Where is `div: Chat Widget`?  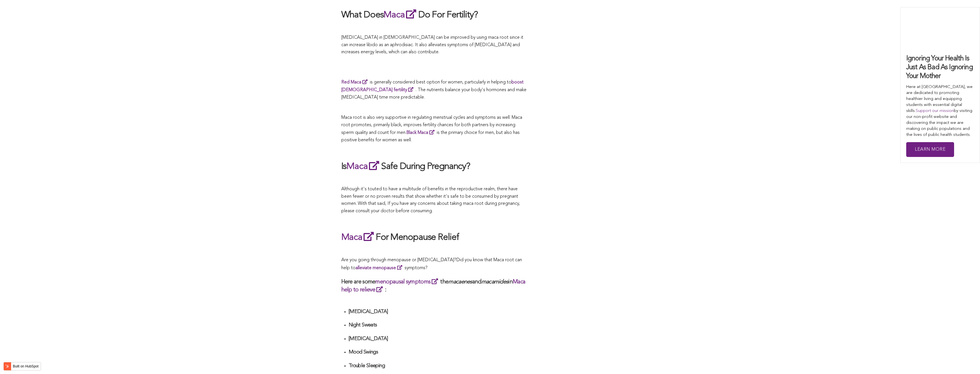 div: Chat Widget is located at coordinates (966, 360).